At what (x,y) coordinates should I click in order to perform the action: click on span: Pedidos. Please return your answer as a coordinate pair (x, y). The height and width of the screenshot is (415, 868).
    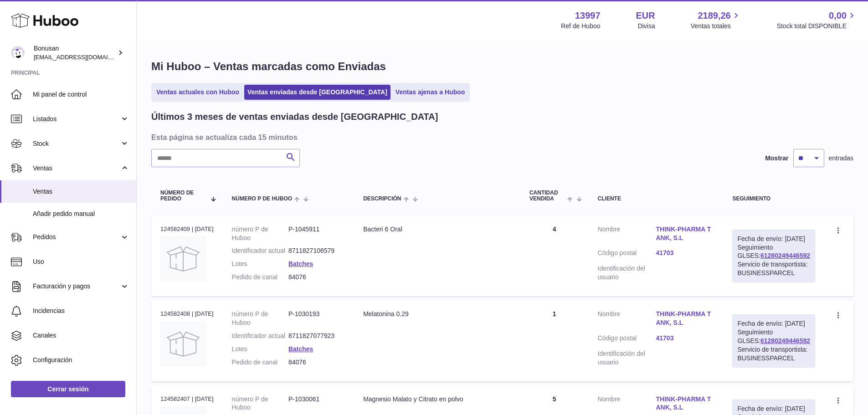
    Looking at the image, I should click on (76, 237).